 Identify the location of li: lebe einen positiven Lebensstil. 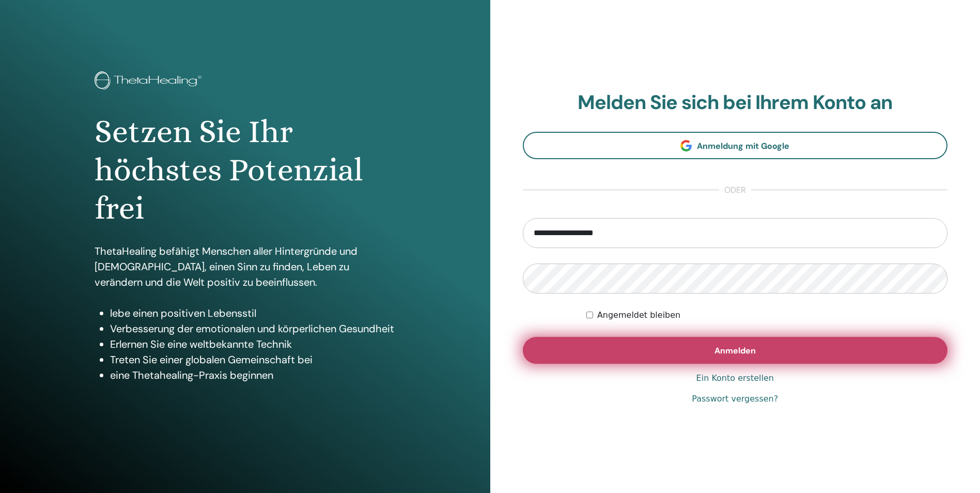
(252, 313).